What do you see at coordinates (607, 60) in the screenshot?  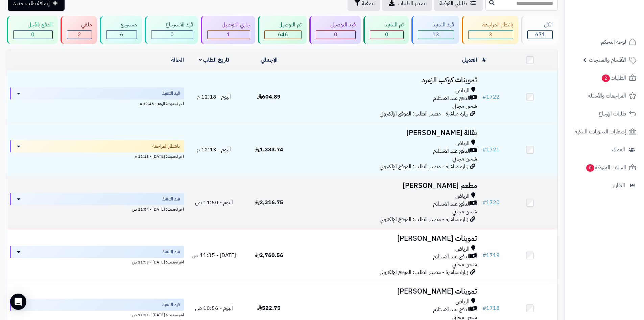 I see `span: الأقسام والمنتجات` at bounding box center [607, 60].